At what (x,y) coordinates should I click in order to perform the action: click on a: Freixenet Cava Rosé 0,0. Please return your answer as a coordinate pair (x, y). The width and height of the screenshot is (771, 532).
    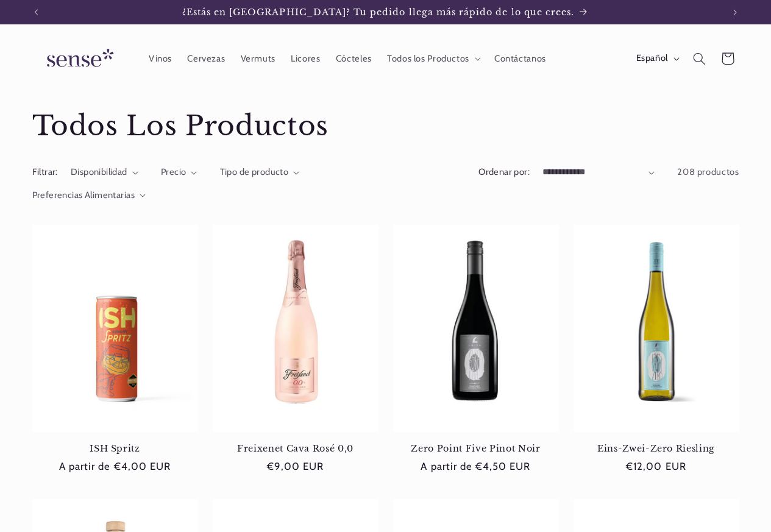
    Looking at the image, I should click on (296, 448).